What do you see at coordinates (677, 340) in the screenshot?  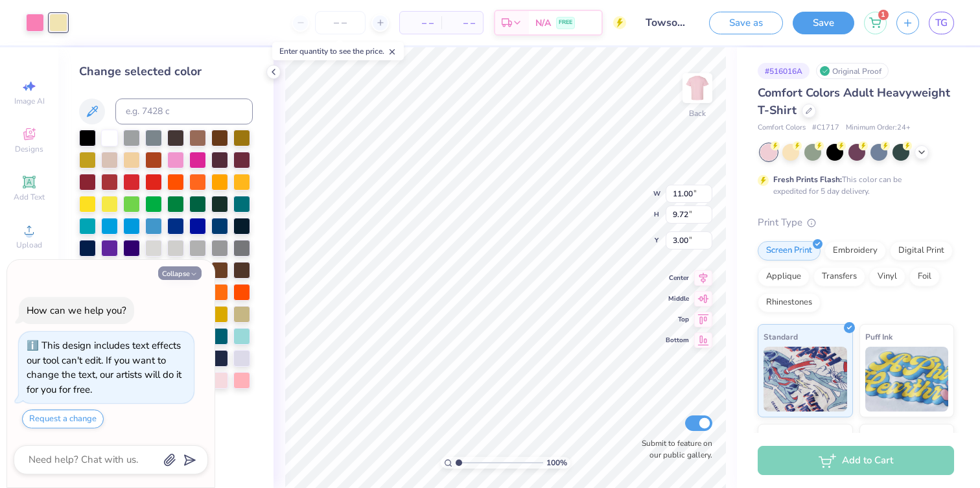 I see `span: Bottom` at bounding box center [677, 340].